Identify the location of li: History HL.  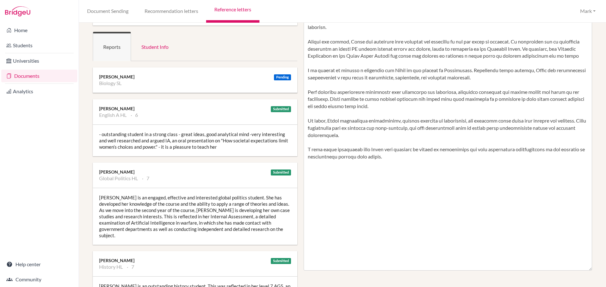
(111, 267).